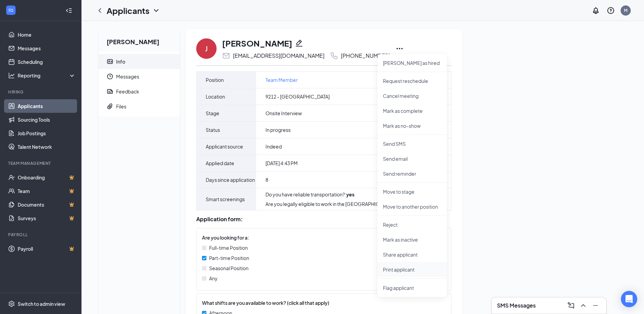 The height and width of the screenshot is (314, 644). I want to click on svg: Clock, so click(110, 77).